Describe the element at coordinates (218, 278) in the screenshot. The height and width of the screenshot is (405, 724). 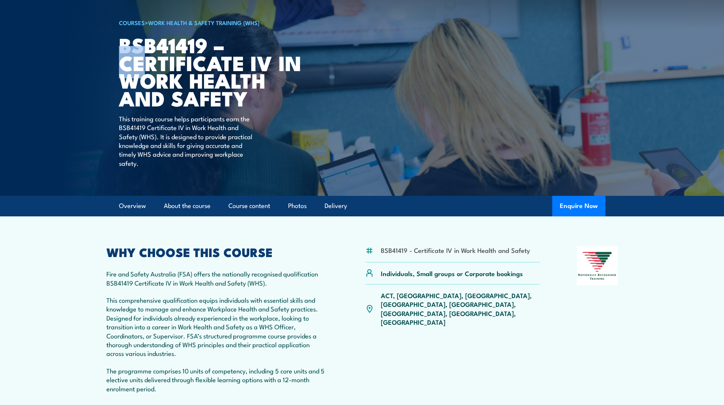
I see `p: Fire and Safety Australia (FSA) offers the nationally recognised qualification BSB41419 Certifica...` at that location.